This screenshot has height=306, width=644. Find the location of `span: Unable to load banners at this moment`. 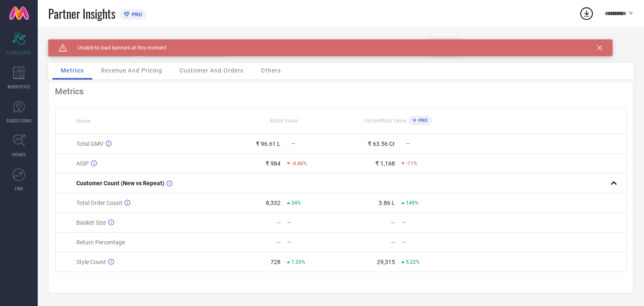

span: Unable to load banners at this moment is located at coordinates (117, 48).